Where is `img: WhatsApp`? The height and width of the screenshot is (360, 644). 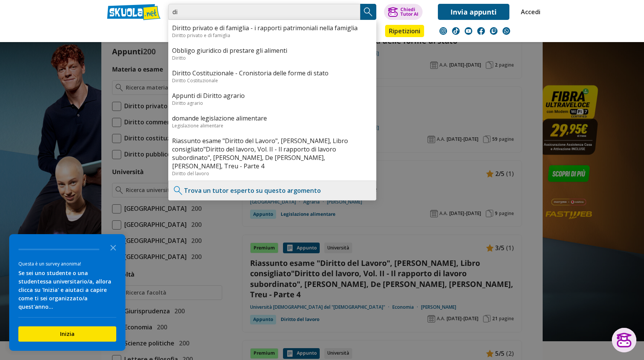 img: WhatsApp is located at coordinates (506, 31).